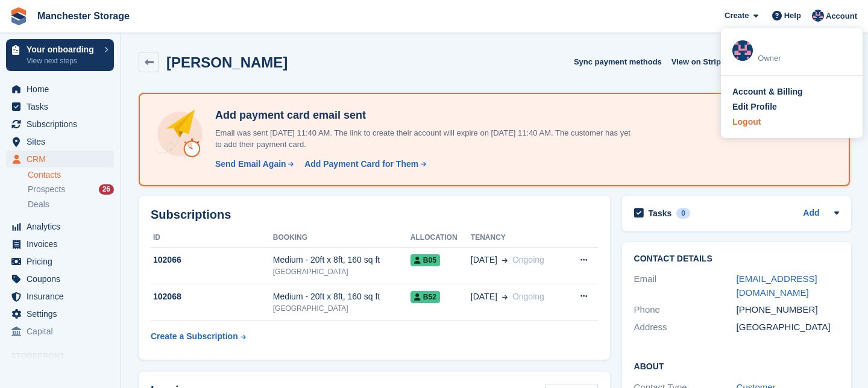 The image size is (868, 388). What do you see at coordinates (364, 164) in the screenshot?
I see `a: Add Payment Card for Them` at bounding box center [364, 164].